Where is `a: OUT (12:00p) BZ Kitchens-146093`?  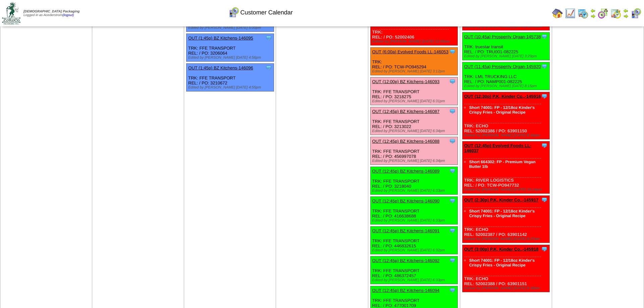 a: OUT (12:00p) BZ Kitchens-146093 is located at coordinates (406, 81).